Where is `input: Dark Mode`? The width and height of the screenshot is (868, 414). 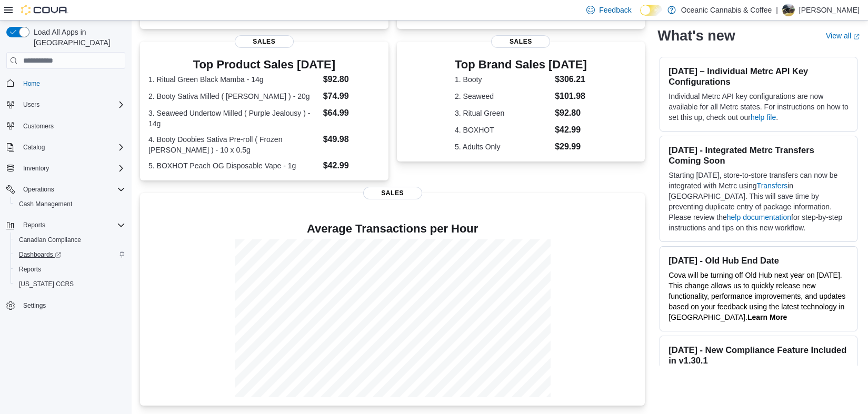
input: Dark Mode is located at coordinates (651, 10).